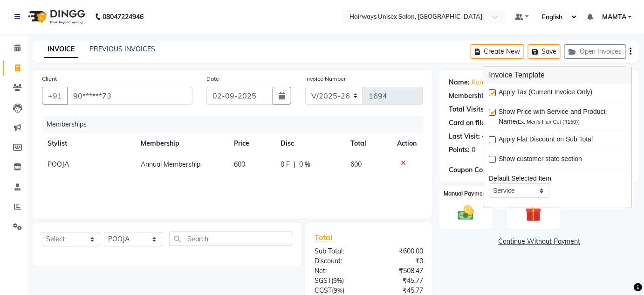  What do you see at coordinates (286, 164) in the screenshot?
I see `span: 0 F` at bounding box center [286, 164].